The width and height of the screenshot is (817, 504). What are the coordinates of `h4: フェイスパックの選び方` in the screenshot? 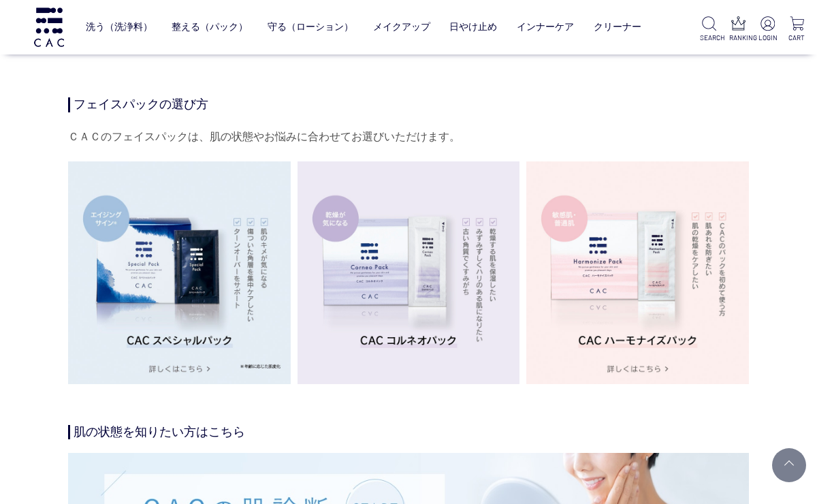 It's located at (408, 105).